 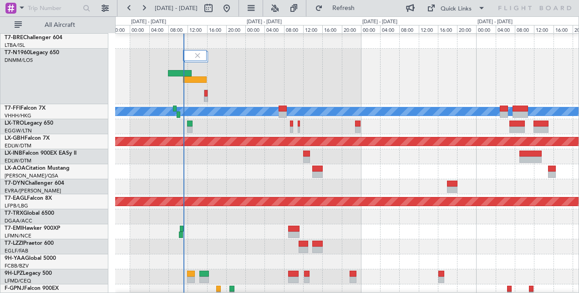 I want to click on a: T7-BREChallenger 604, so click(x=33, y=38).